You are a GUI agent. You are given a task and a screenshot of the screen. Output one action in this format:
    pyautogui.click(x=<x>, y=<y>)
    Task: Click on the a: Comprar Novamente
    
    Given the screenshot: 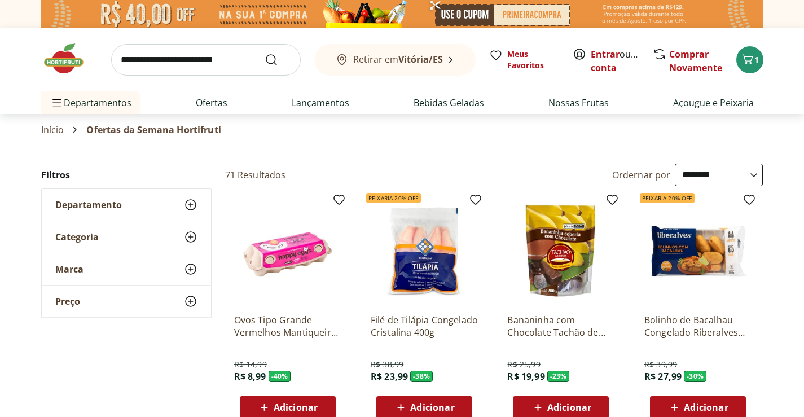 What is the action you would take?
    pyautogui.click(x=695, y=61)
    